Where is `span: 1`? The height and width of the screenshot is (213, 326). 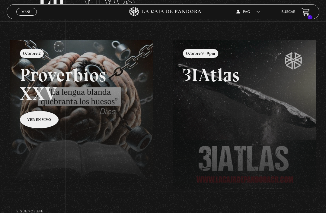
span: 1 is located at coordinates (310, 17).